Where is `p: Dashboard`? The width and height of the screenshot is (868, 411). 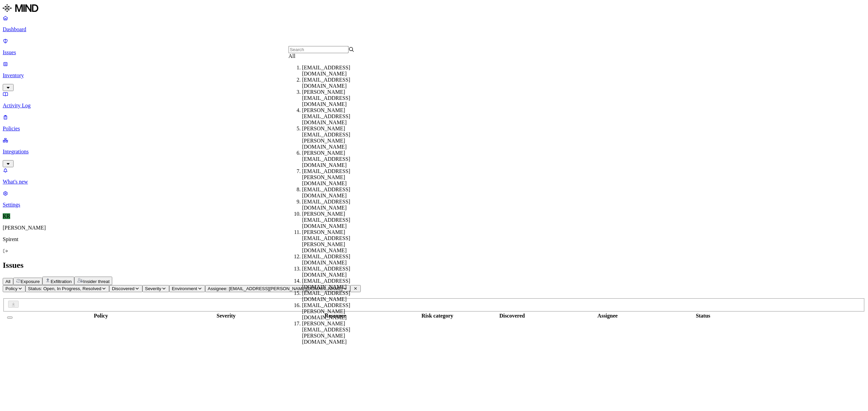
p: Dashboard is located at coordinates (434, 30).